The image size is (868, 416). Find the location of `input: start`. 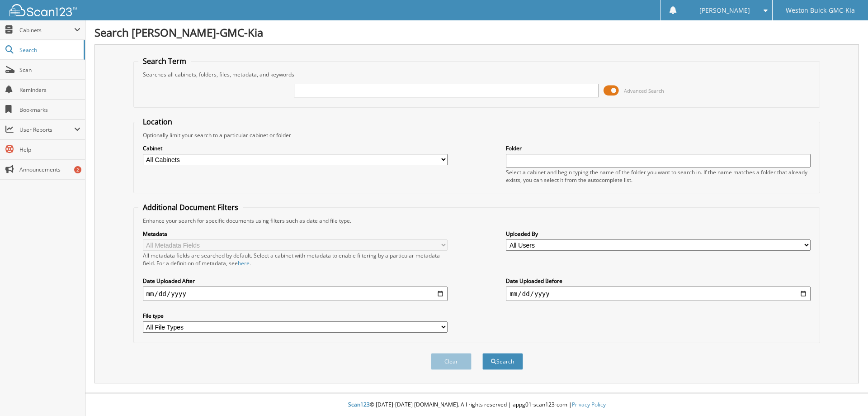

input: start is located at coordinates (295, 294).